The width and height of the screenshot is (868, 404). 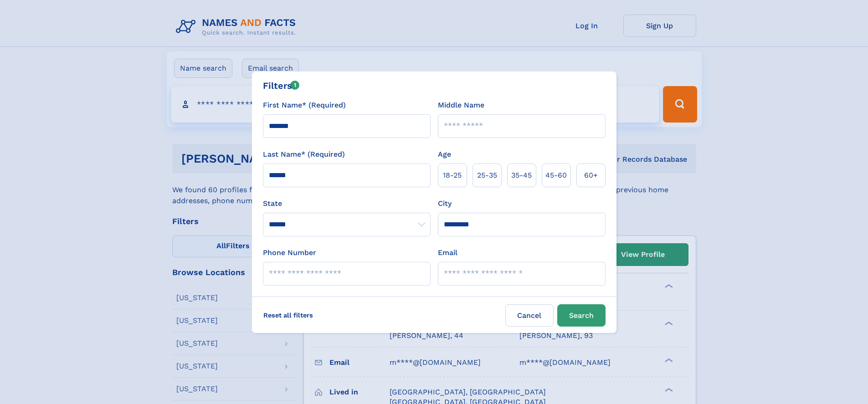 What do you see at coordinates (452, 176) in the screenshot?
I see `span: 18‑25` at bounding box center [452, 176].